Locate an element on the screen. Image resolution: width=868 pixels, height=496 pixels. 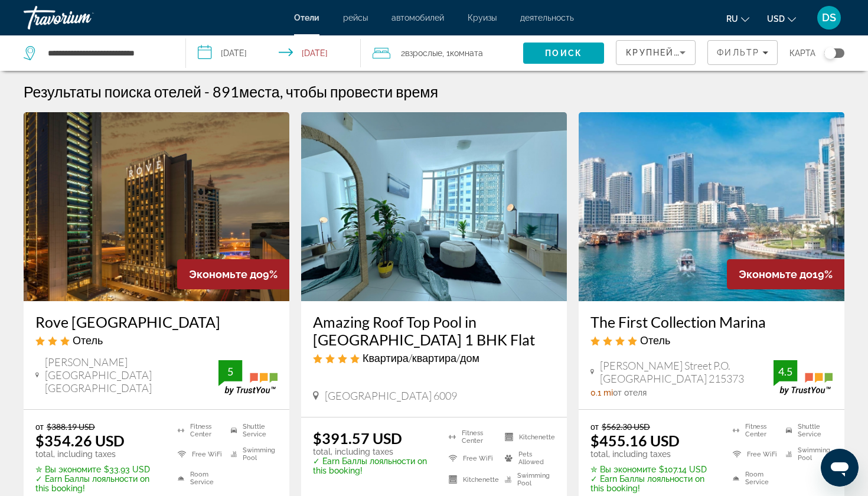
div: 9% is located at coordinates (233, 274).